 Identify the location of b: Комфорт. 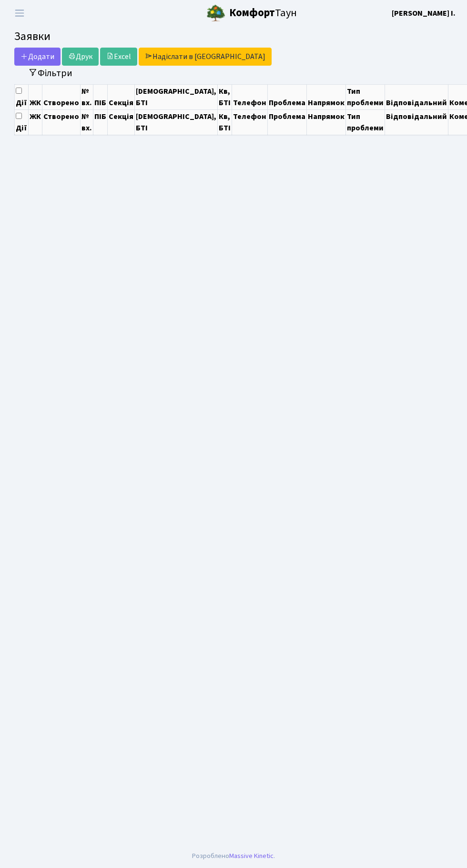
(252, 12).